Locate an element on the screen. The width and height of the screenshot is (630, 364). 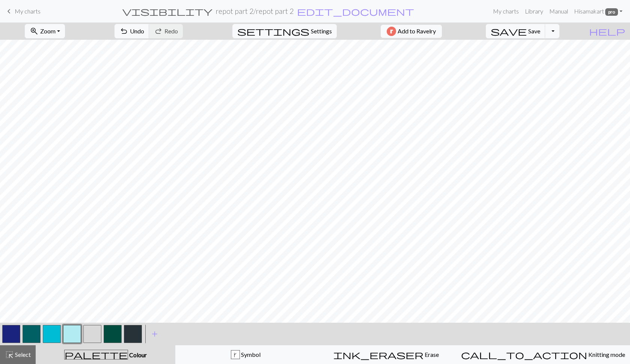
button: Save is located at coordinates (516, 31).